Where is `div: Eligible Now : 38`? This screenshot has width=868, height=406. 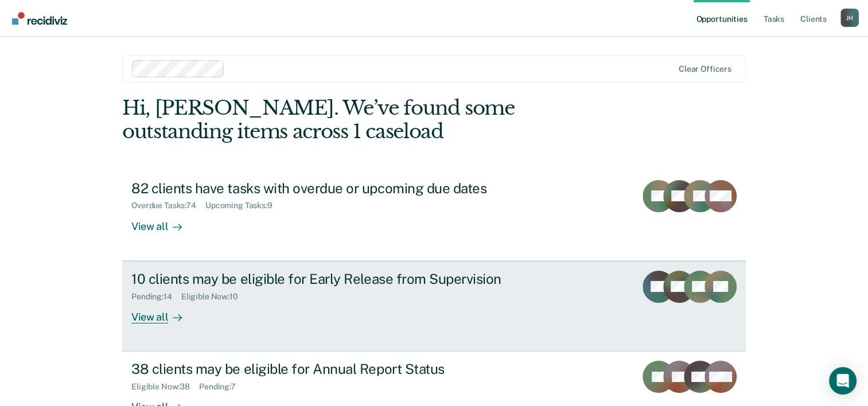 div: Eligible Now : 38 is located at coordinates (165, 386).